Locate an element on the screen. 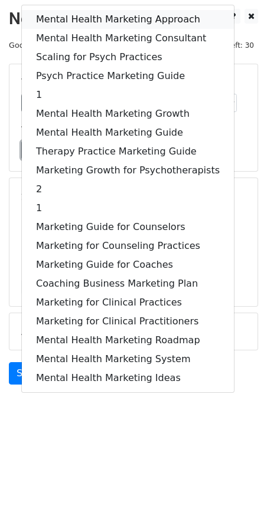  a: Scaling for Psych Practices is located at coordinates (128, 57).